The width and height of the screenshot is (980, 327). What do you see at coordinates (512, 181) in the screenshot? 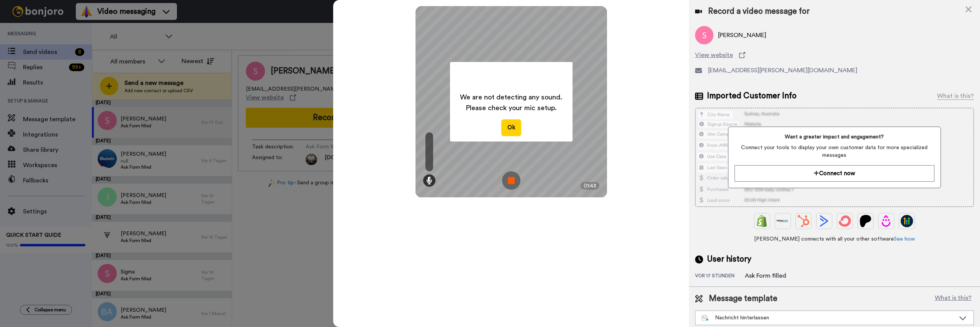
I see `img: ic_record_stop.svg` at bounding box center [512, 181].